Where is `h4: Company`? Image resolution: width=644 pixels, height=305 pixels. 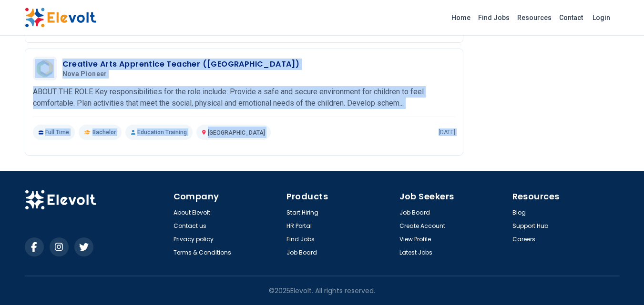 h4: Company is located at coordinates (227, 196).